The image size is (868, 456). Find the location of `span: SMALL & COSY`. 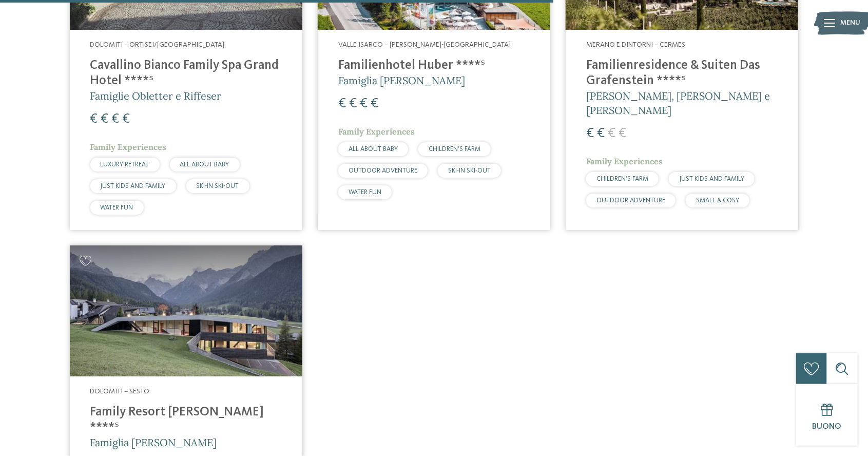

span: SMALL & COSY is located at coordinates (717, 200).